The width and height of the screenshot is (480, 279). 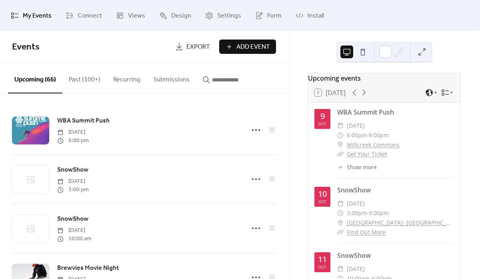 What do you see at coordinates (315, 16) in the screenshot?
I see `span: Install` at bounding box center [315, 16].